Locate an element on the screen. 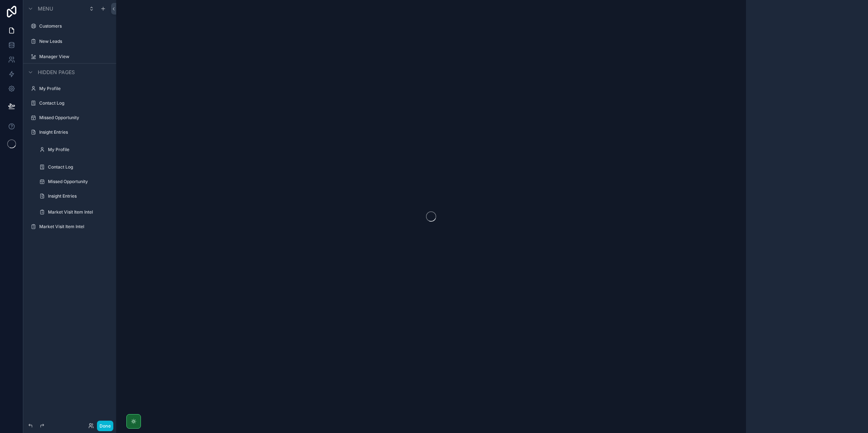  span: Menu is located at coordinates (45, 9).